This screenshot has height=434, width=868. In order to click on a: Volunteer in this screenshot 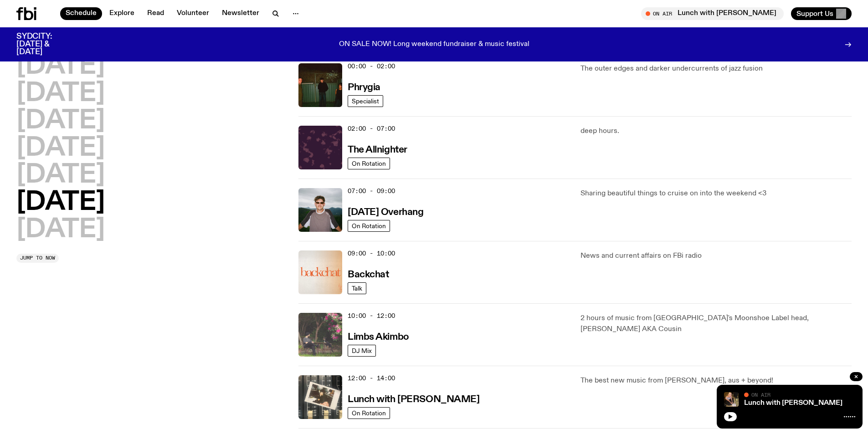, I will do `click(193, 13)`.